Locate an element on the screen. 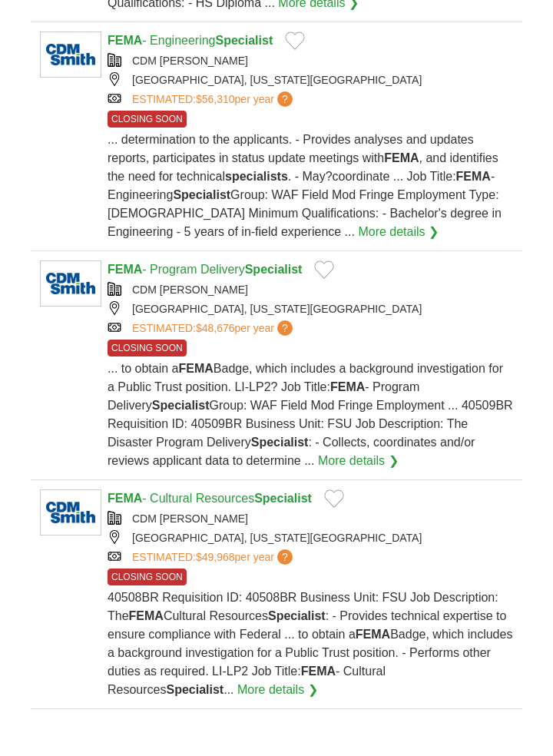 This screenshot has width=553, height=756. a: ESTIMATED:$48,676per year? is located at coordinates (214, 328).